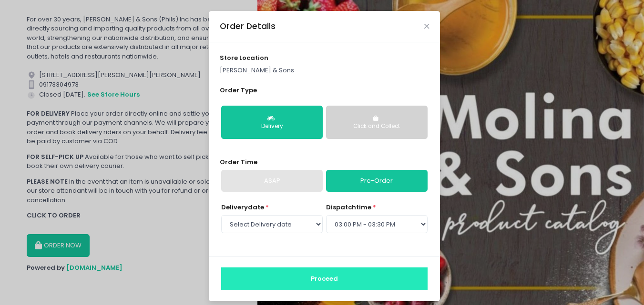 This screenshot has width=644, height=305. Describe the element at coordinates (243, 207) in the screenshot. I see `span: Delivery date` at that location.